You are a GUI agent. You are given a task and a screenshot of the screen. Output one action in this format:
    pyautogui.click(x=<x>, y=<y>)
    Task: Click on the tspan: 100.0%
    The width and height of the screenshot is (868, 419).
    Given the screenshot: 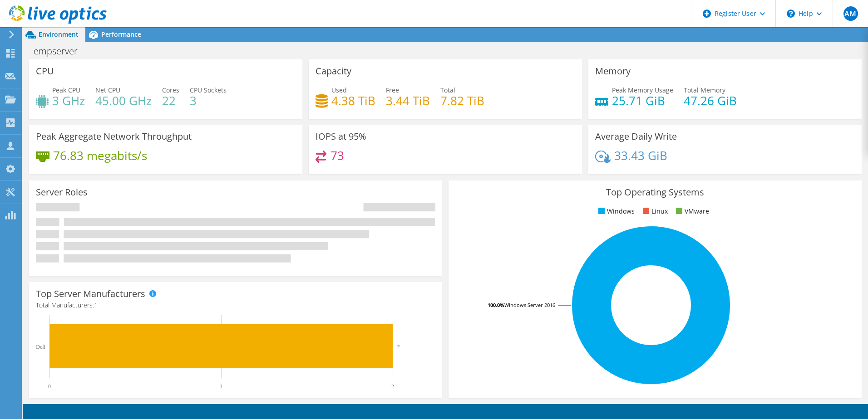 What is the action you would take?
    pyautogui.click(x=496, y=305)
    